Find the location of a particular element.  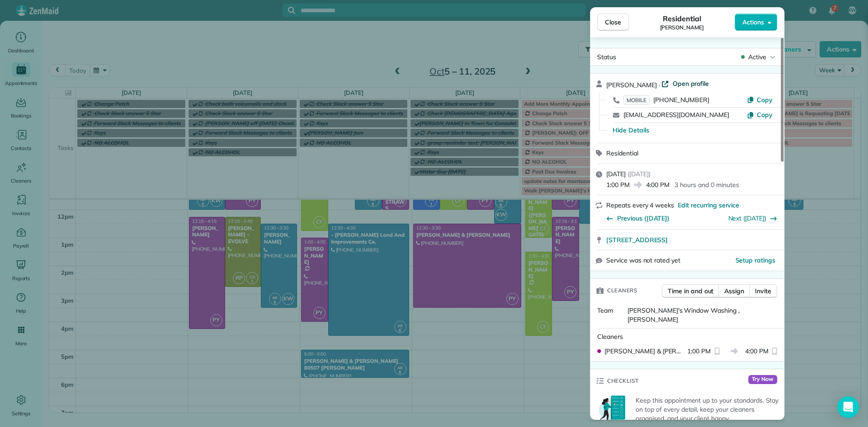

button: Invite is located at coordinates (763, 291).